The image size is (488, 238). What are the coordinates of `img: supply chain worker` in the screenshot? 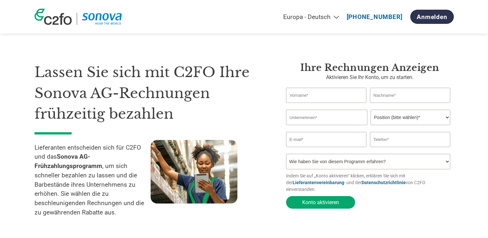 It's located at (194, 172).